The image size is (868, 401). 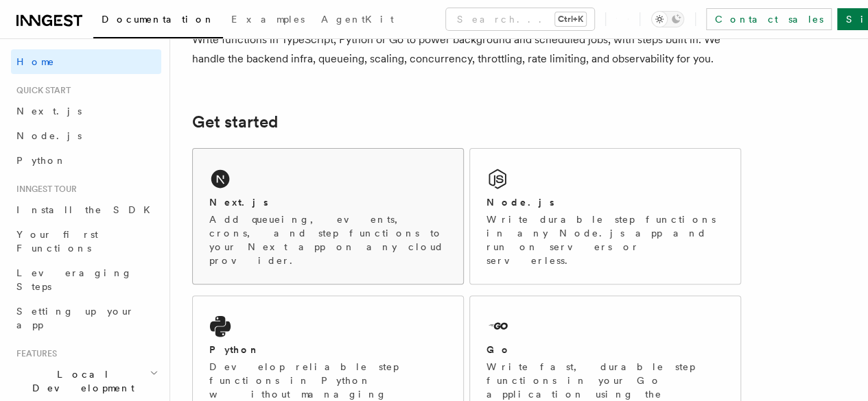 What do you see at coordinates (75, 318) in the screenshot?
I see `span: Setting up your app` at bounding box center [75, 318].